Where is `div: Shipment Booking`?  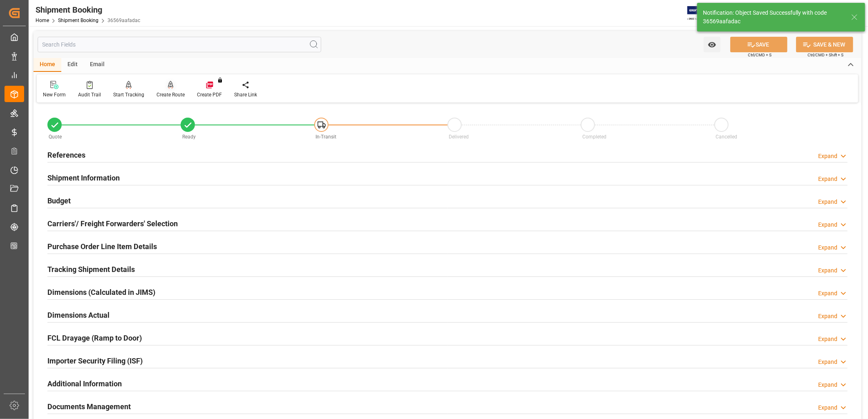
div: Shipment Booking is located at coordinates (88, 10).